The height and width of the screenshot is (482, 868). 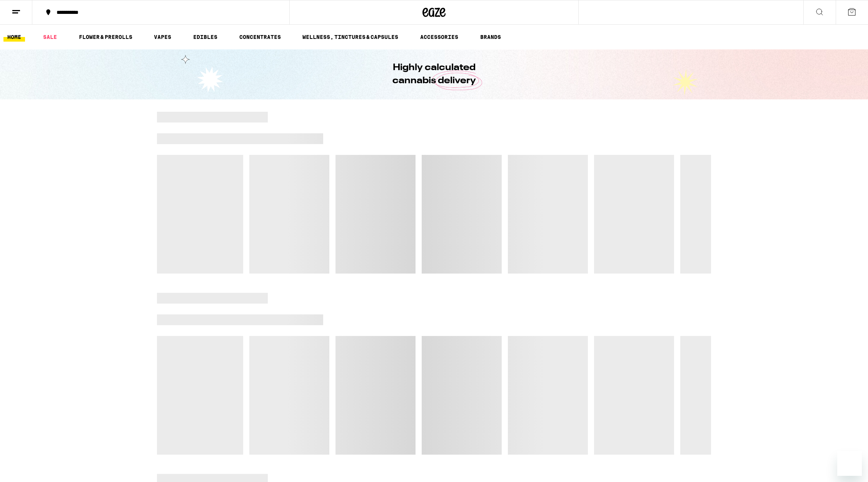 I want to click on a: EDIBLES, so click(x=205, y=37).